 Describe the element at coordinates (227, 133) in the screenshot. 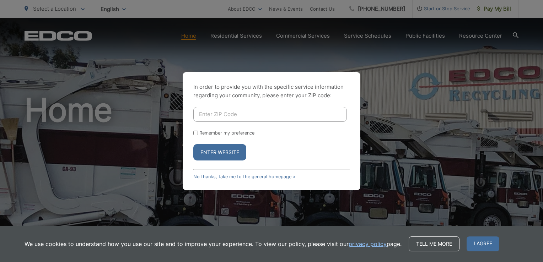

I see `label: Remember my preference` at that location.